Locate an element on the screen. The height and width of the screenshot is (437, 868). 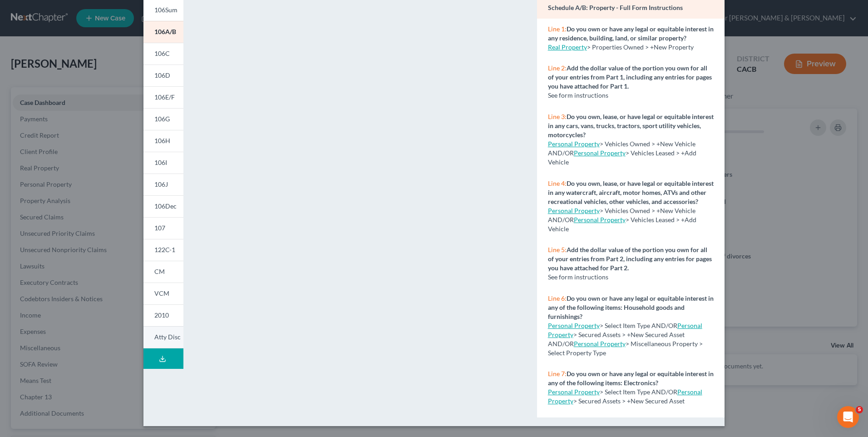
span: 106C is located at coordinates (162, 53).